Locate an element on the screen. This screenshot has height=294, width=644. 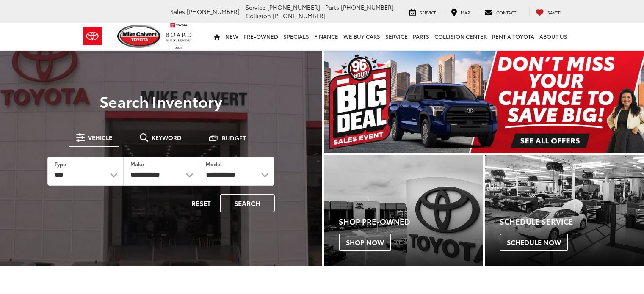
span: Keyword is located at coordinates (166, 138).